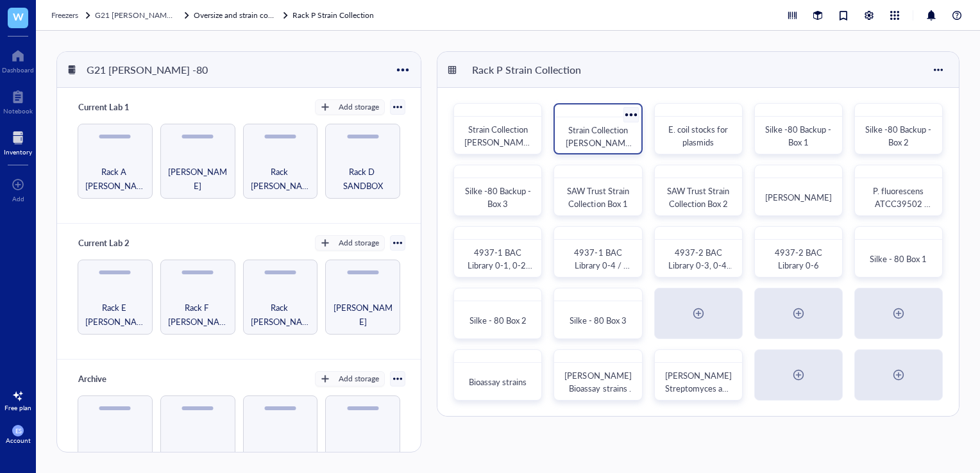 This screenshot has height=473, width=980. I want to click on span: ES, so click(18, 431).